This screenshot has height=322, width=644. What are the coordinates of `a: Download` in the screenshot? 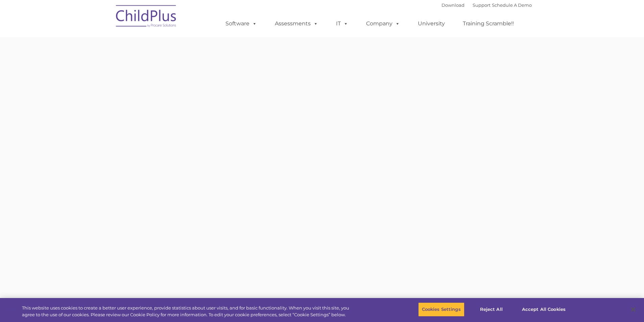 It's located at (453, 5).